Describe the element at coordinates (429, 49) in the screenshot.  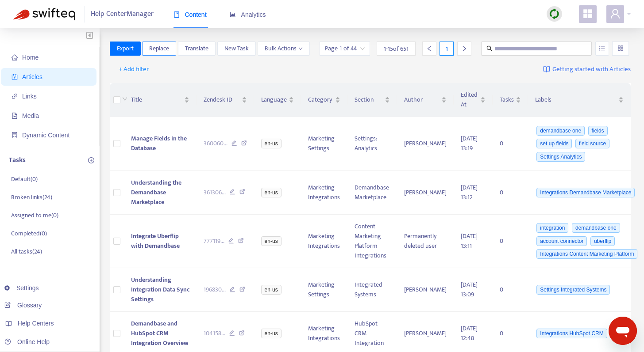
I see `span: left` at that location.